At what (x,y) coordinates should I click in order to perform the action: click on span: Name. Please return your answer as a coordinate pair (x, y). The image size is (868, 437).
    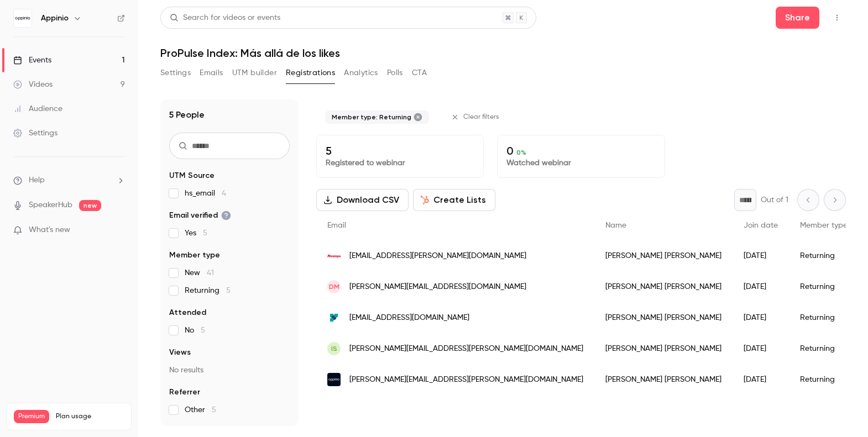
    Looking at the image, I should click on (616, 226).